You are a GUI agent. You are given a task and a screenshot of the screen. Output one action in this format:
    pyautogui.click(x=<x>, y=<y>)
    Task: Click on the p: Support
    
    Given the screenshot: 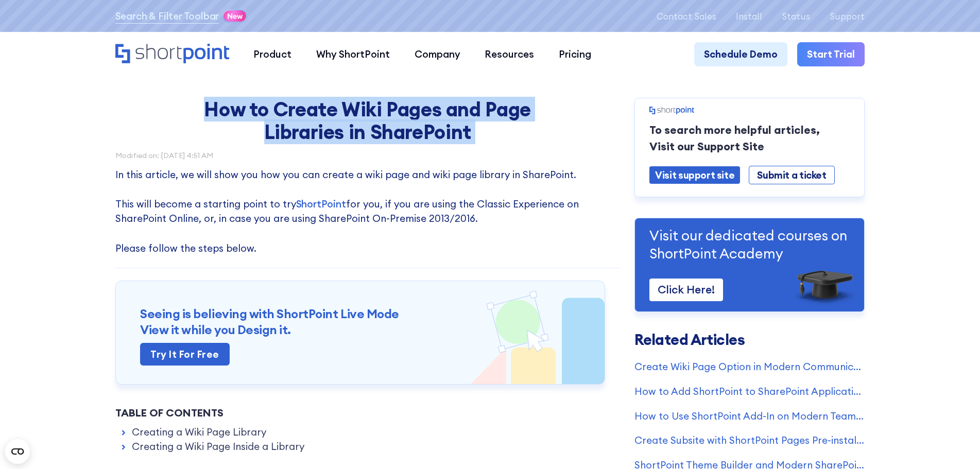 What is the action you would take?
    pyautogui.click(x=847, y=16)
    